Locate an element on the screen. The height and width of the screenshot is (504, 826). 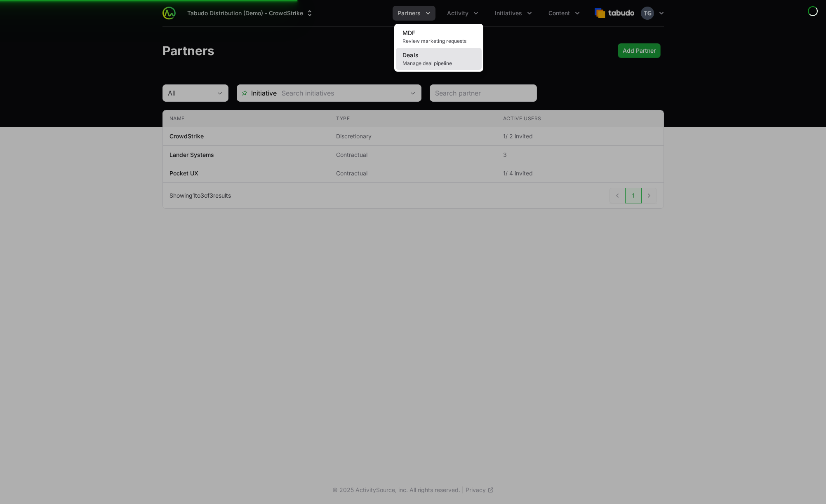
div: Activity menu is located at coordinates (463, 14).